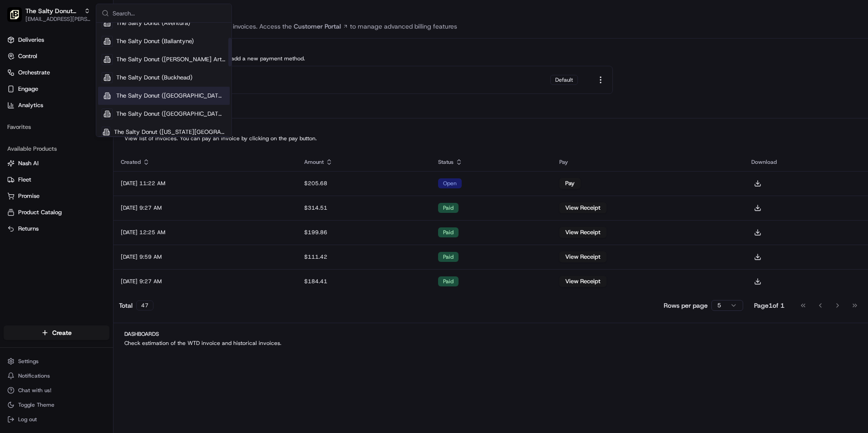  What do you see at coordinates (56, 127) in the screenshot?
I see `div: Favorites` at bounding box center [56, 127].